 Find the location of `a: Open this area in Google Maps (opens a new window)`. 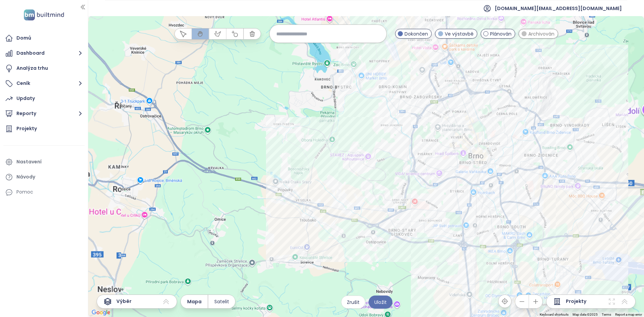

a: Open this area in Google Maps (opens a new window) is located at coordinates (101, 313).